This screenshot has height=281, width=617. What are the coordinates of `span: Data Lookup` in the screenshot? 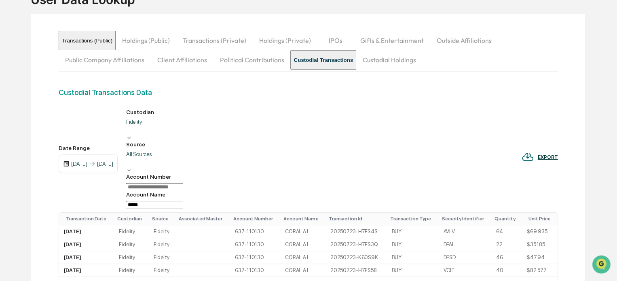 It's located at (34, 121).